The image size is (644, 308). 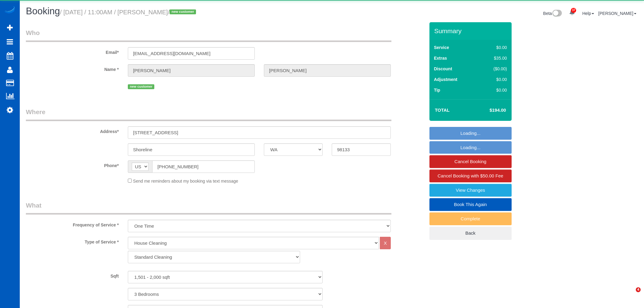 I want to click on input: Phone*, so click(x=203, y=167).